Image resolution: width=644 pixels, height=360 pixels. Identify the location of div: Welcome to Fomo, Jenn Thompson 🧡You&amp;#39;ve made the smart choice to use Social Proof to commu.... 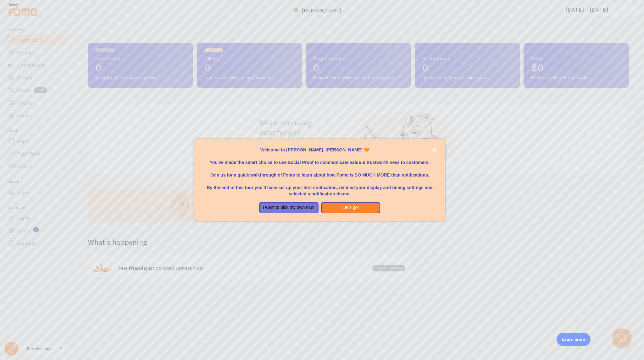
(319, 180).